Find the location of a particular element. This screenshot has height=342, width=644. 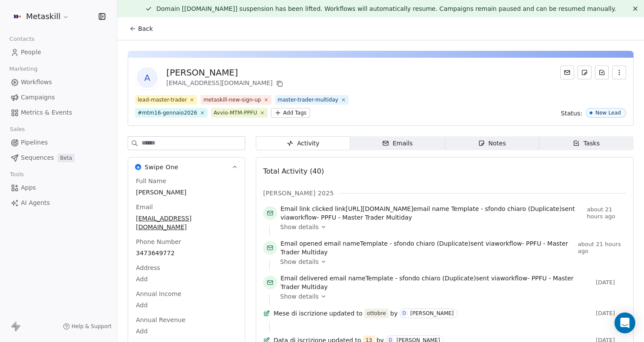

div: #mtm16-gennaio2026 is located at coordinates (167, 113).